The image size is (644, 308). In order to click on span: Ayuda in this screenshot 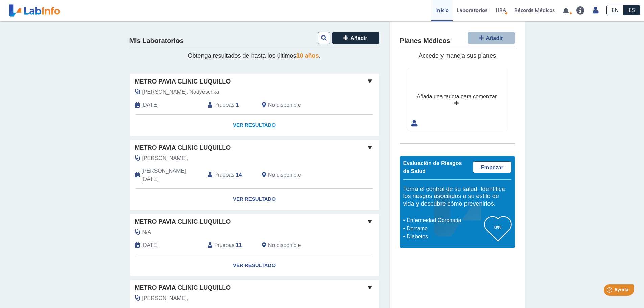, I will do `click(37, 8)`.